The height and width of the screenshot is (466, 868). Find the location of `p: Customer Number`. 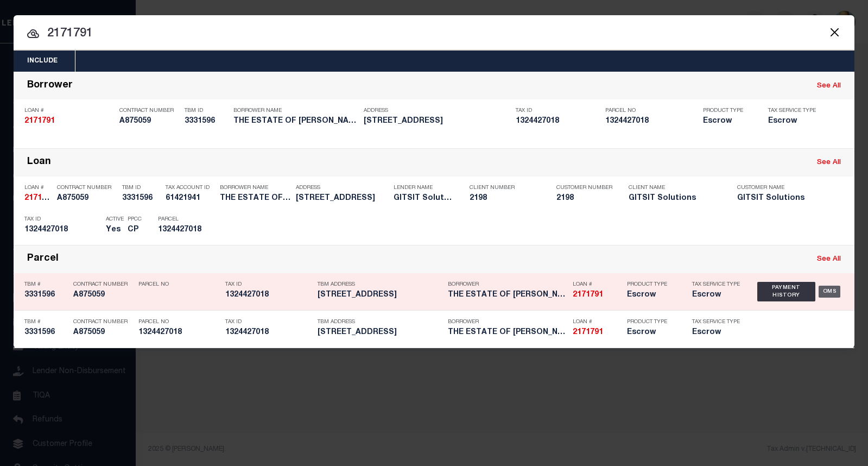

p: Customer Number is located at coordinates (584, 188).